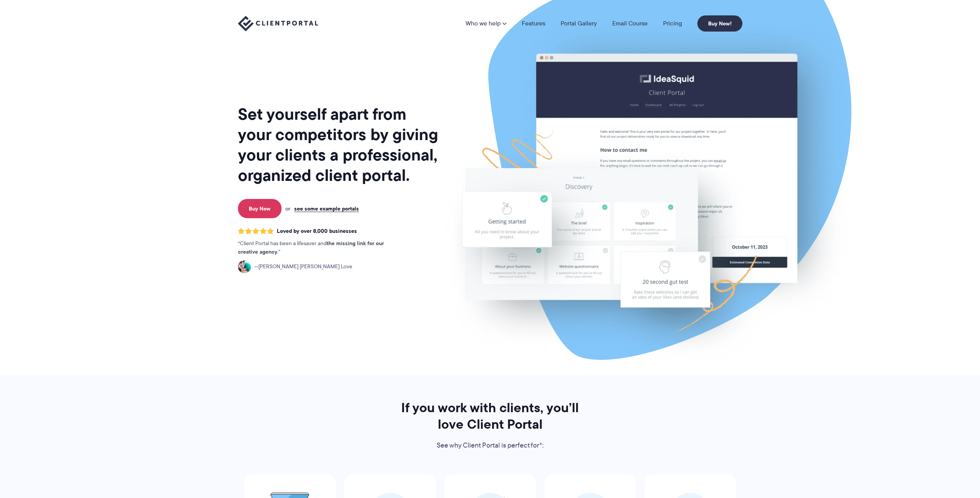 Image resolution: width=980 pixels, height=498 pixels. Describe the element at coordinates (720, 24) in the screenshot. I see `a: Buy Now!` at that location.